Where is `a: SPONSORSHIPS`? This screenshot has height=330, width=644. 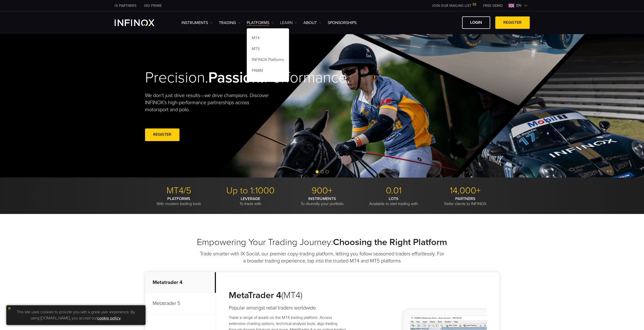 a: SPONSORSHIPS is located at coordinates (342, 23).